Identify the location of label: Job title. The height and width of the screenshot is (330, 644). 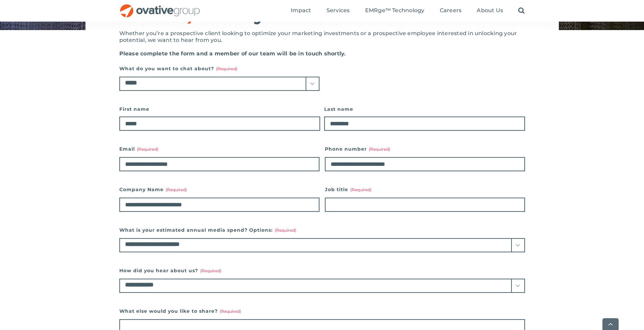
(425, 190).